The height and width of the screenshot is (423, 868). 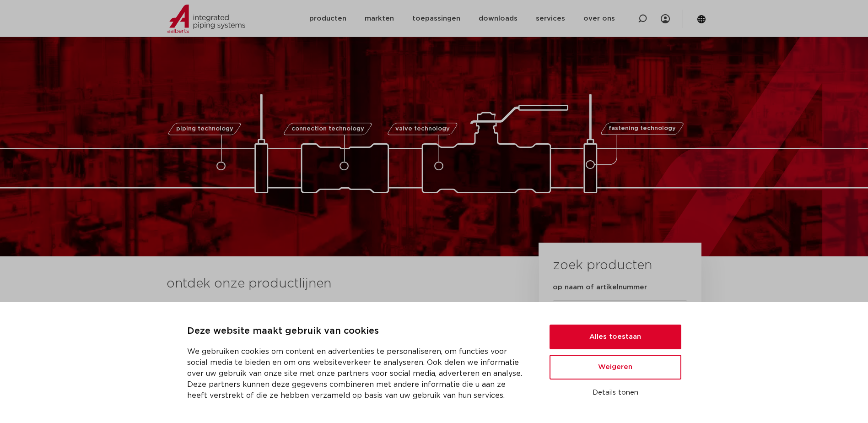 What do you see at coordinates (423, 129) in the screenshot?
I see `span: valve technology` at bounding box center [423, 129].